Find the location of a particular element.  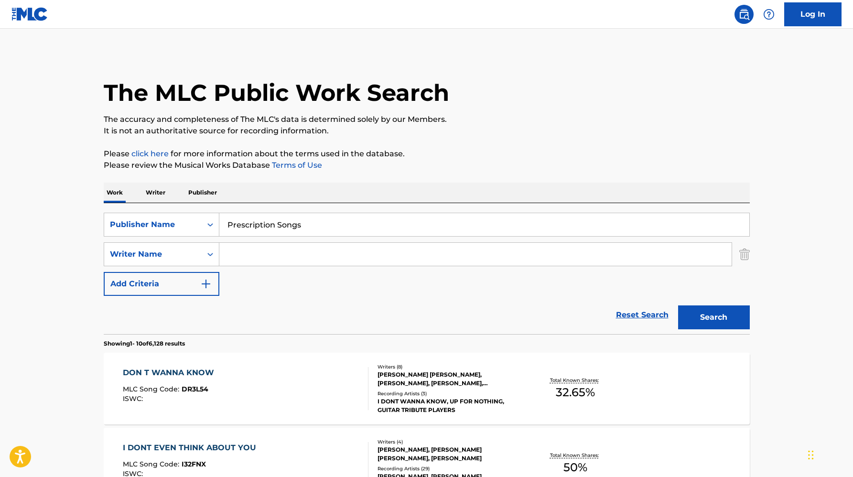

button: Add Criteria is located at coordinates (161, 284).